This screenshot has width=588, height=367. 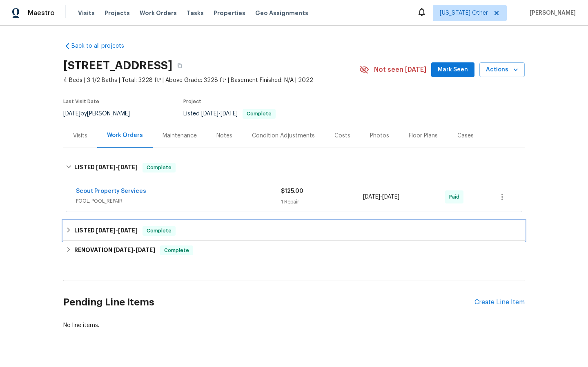 I want to click on span: 4 Beds | 3 1/2 Baths | Total: 3228 ft² | Above Grade: 3228 ft² | Basement Finished: N/A | 2022, so click(x=211, y=80).